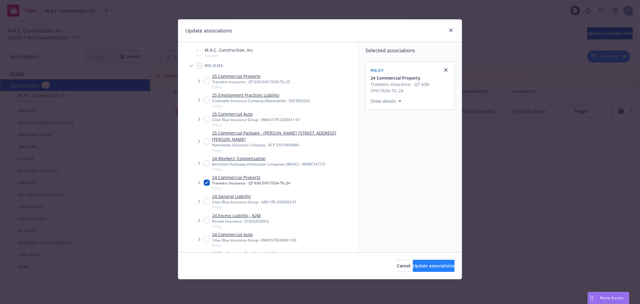  Describe the element at coordinates (261, 253) in the screenshot. I see `a: 24 Employment Practices Liability` at that location.